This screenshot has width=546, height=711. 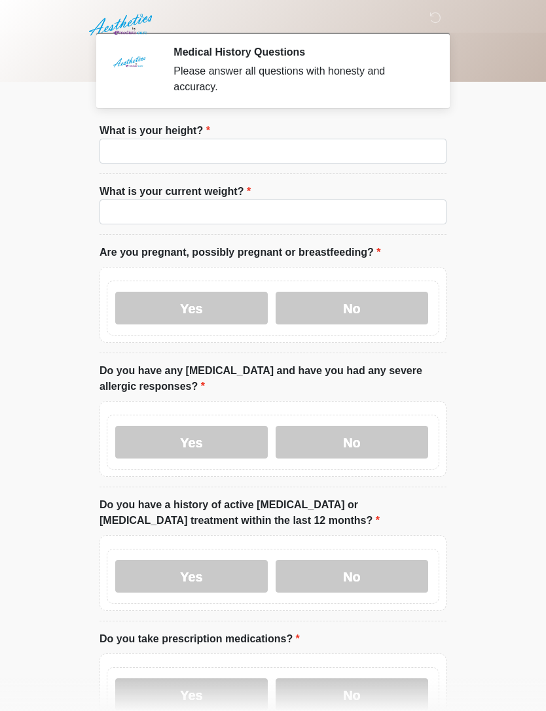 What do you see at coordinates (240, 253) in the screenshot?
I see `label: Are you pregnant, possibly pregnant or breastfeeding?` at bounding box center [240, 253].